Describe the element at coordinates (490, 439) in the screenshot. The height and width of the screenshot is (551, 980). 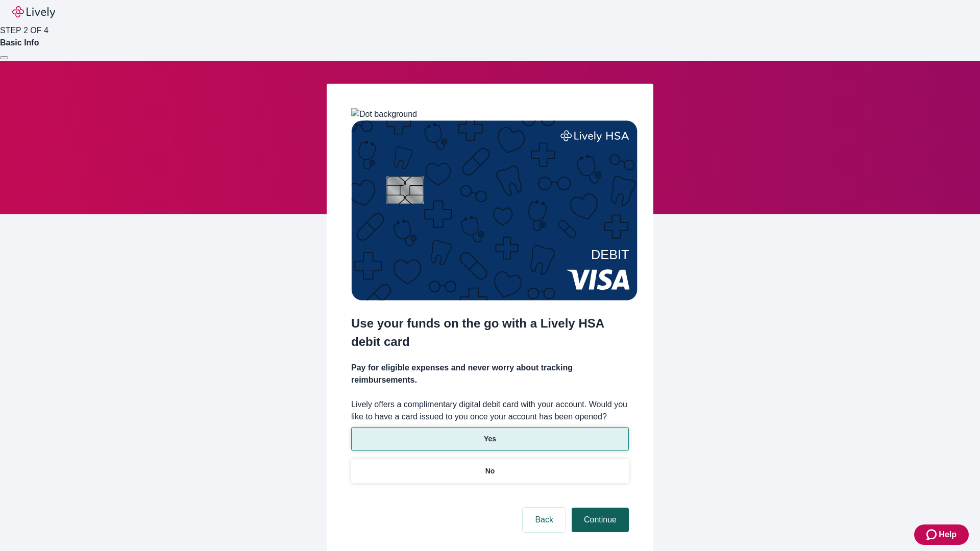
I see `p: Yes` at that location.